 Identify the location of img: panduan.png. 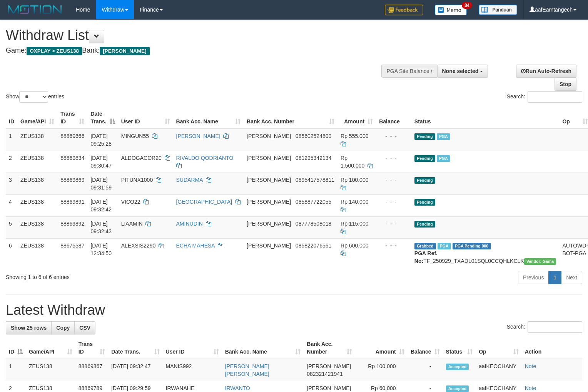
(498, 10).